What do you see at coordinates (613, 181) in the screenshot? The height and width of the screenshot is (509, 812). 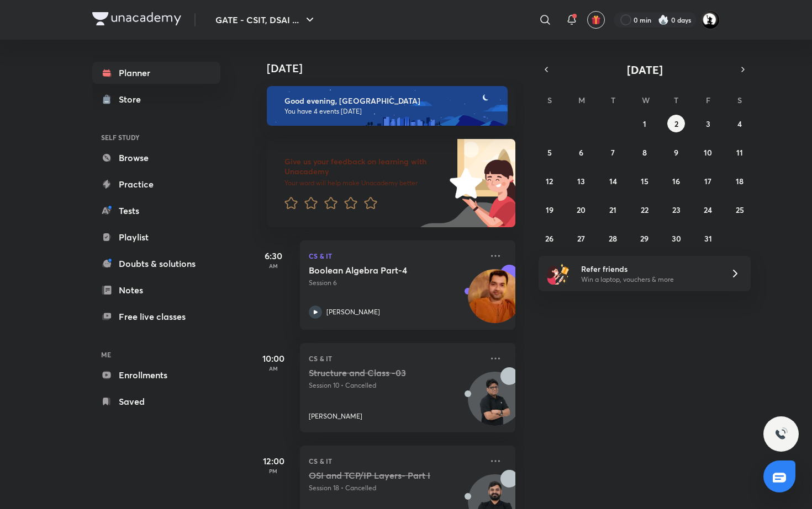 I see `button: October 14, 2025` at bounding box center [613, 181].